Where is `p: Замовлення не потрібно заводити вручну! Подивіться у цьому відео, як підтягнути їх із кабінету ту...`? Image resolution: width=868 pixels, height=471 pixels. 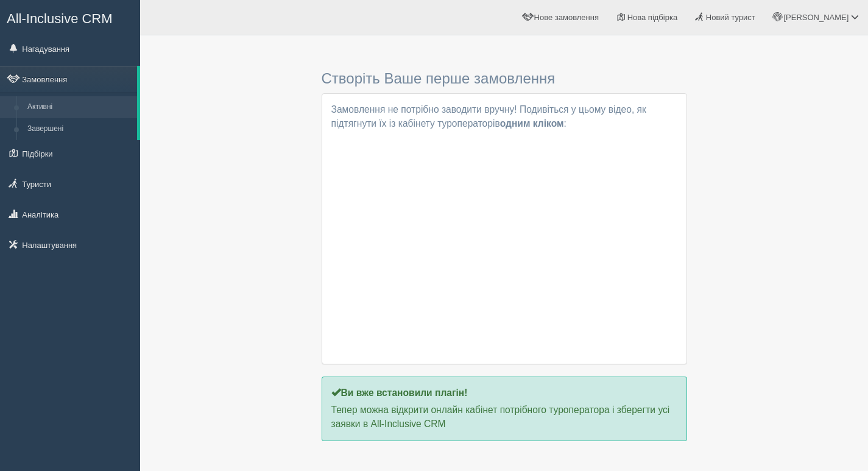 p: Замовлення не потрібно заводити вручну! Подивіться у цьому відео, як підтягнути їх із кабінету ту... is located at coordinates (504, 117).